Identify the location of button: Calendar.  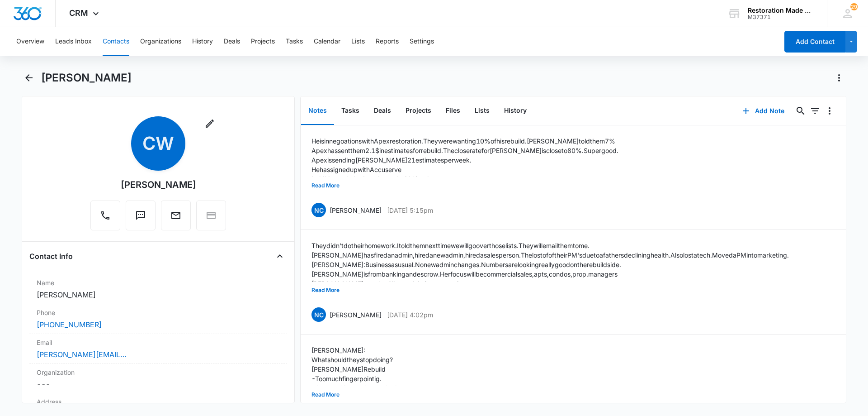
(327, 41).